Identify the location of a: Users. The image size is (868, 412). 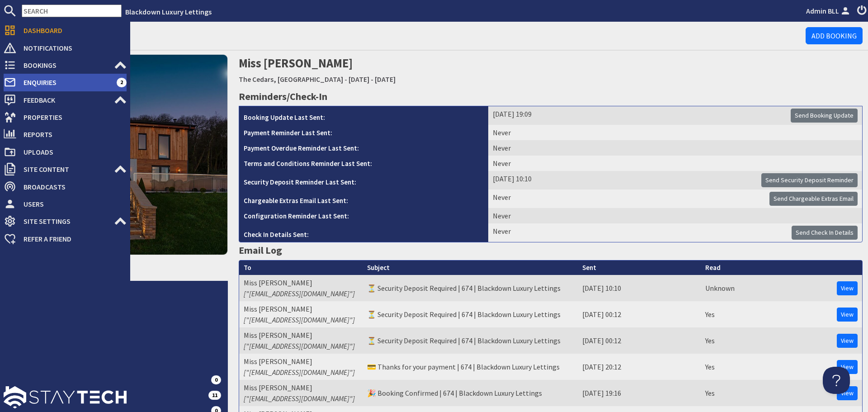
(65, 204).